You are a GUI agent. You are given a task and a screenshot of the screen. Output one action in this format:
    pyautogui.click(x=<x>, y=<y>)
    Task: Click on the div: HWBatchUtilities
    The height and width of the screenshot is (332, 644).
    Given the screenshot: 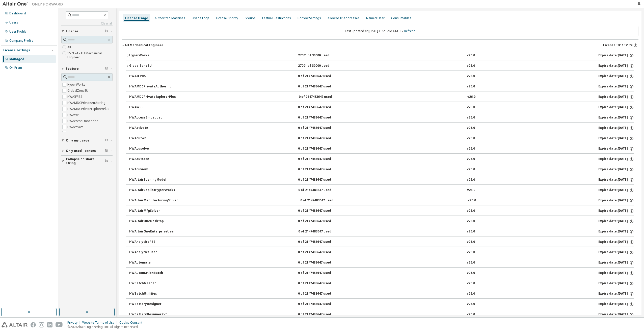 What is the action you would take?
    pyautogui.click(x=152, y=294)
    